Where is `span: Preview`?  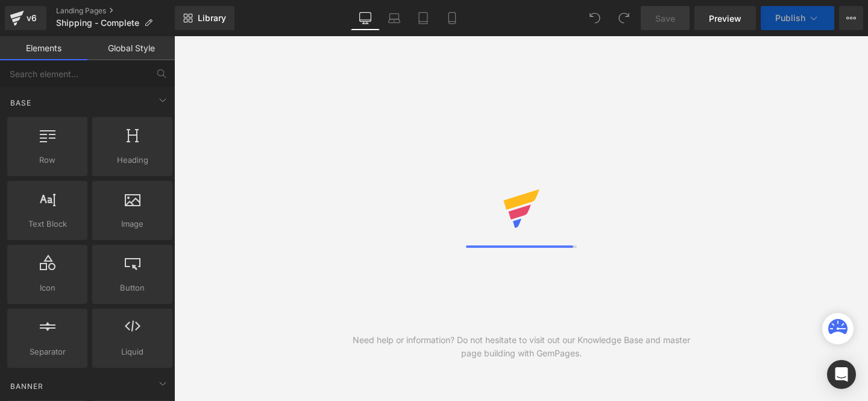
span: Preview is located at coordinates (725, 18).